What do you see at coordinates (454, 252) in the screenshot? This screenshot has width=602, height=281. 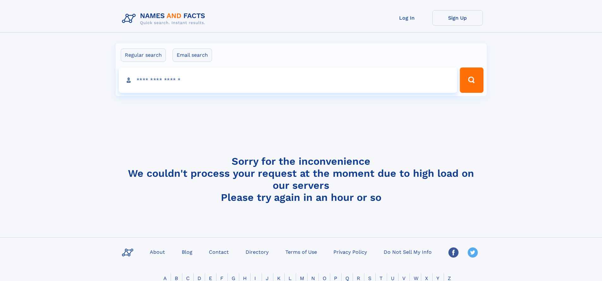 I see `img: Facebook` at bounding box center [454, 252].